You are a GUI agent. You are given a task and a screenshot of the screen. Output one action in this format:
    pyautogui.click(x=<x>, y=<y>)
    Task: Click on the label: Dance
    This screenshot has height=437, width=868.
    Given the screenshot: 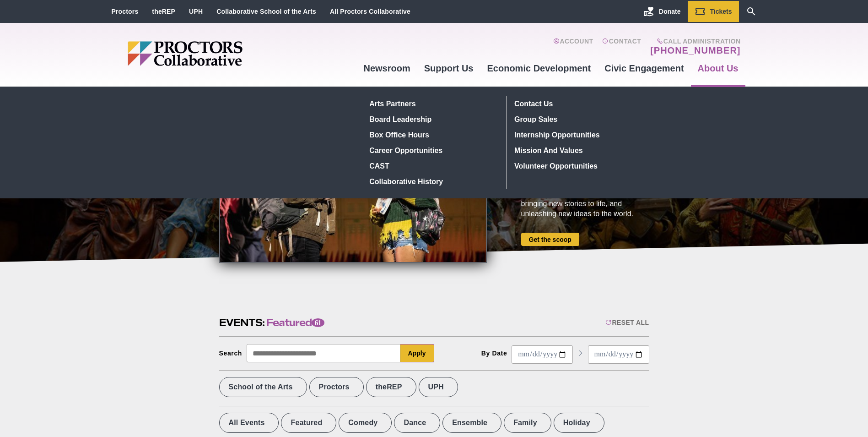 What is the action you would take?
    pyautogui.click(x=417, y=422)
    